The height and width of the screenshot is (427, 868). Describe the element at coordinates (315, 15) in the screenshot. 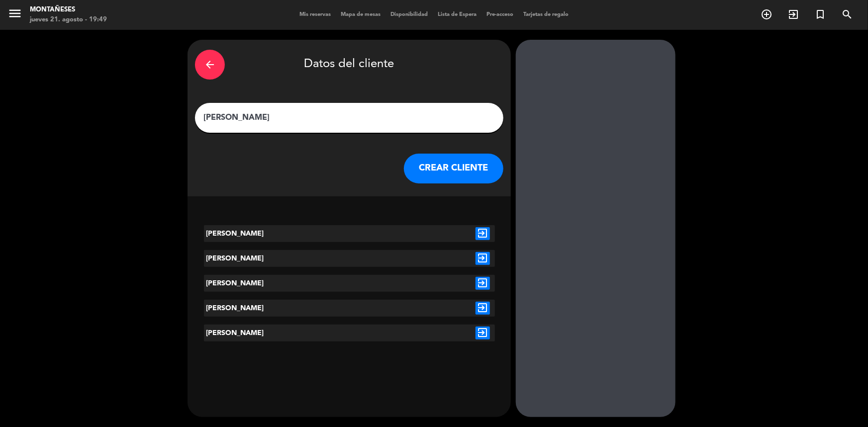

I see `span: Mis reservas` at that location.